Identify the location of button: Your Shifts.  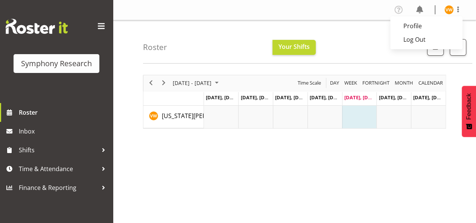
(294, 47).